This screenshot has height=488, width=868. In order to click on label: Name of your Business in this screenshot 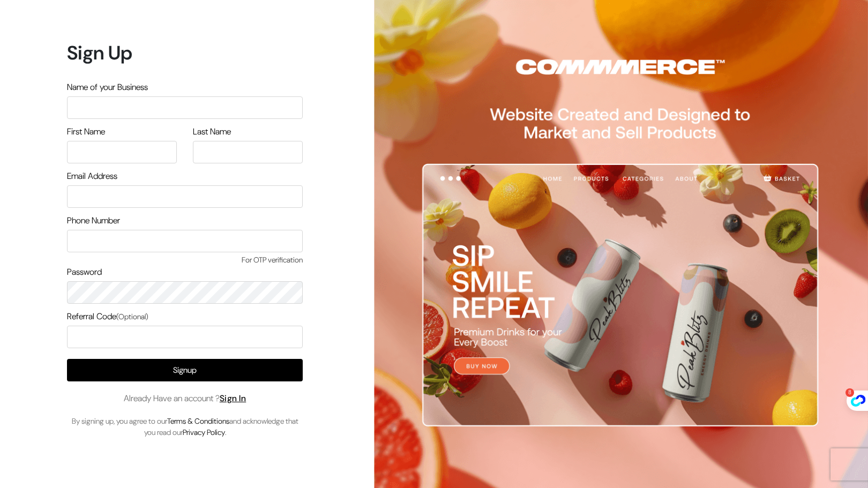, I will do `click(107, 88)`.